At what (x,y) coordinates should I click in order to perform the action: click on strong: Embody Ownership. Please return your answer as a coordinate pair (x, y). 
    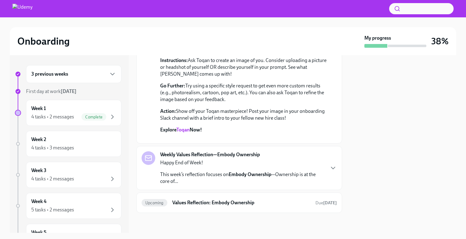
    Looking at the image, I should click on (250, 174).